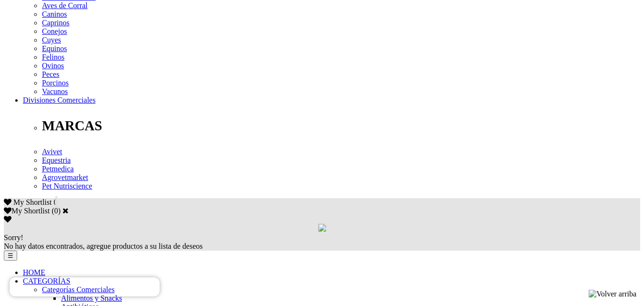 This screenshot has width=644, height=306. What do you see at coordinates (53, 65) in the screenshot?
I see `span: Ovinos` at bounding box center [53, 65].